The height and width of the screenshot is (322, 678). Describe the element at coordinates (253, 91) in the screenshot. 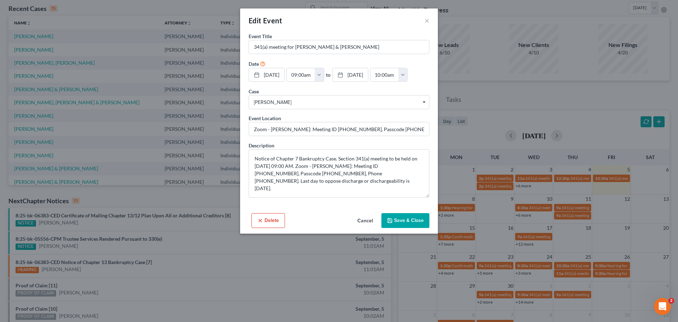

I see `label: Case` at that location.